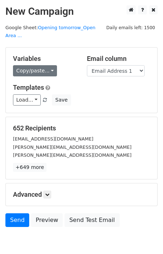  What do you see at coordinates (50, 32) in the screenshot?
I see `small: Google Sheet:` at bounding box center [50, 32].